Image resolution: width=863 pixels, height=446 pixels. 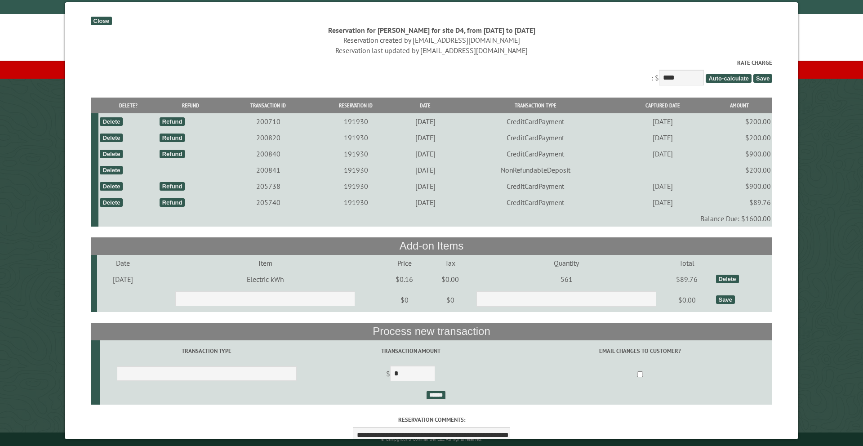 I want to click on th: Captured Date, so click(x=663, y=105).